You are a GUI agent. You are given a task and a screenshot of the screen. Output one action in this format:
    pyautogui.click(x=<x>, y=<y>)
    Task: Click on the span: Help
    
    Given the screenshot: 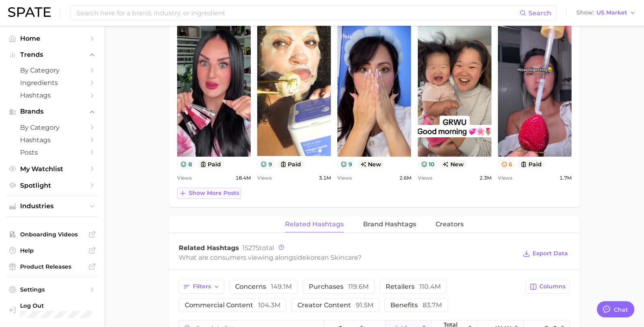 What is the action you would take?
    pyautogui.click(x=53, y=250)
    